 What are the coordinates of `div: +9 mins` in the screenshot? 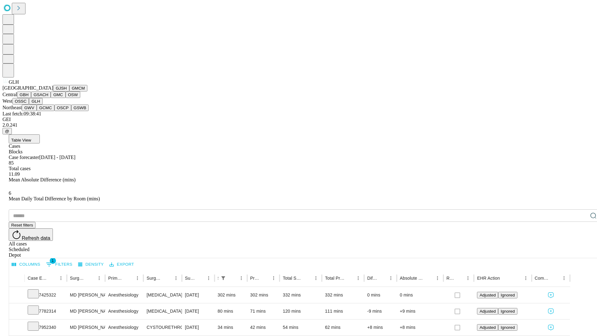 It's located at (420, 311).